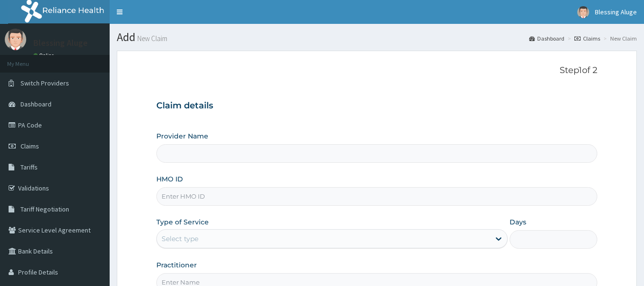  I want to click on div: Select type, so click(179, 238).